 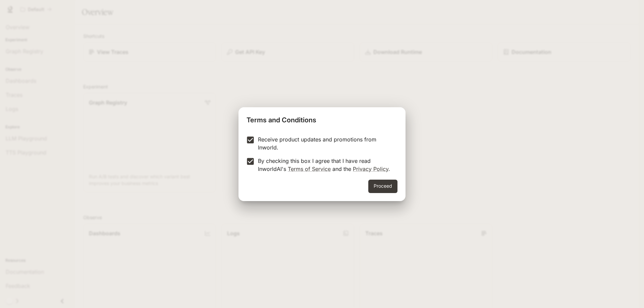 What do you see at coordinates (383, 186) in the screenshot?
I see `button: Proceed` at bounding box center [383, 186].